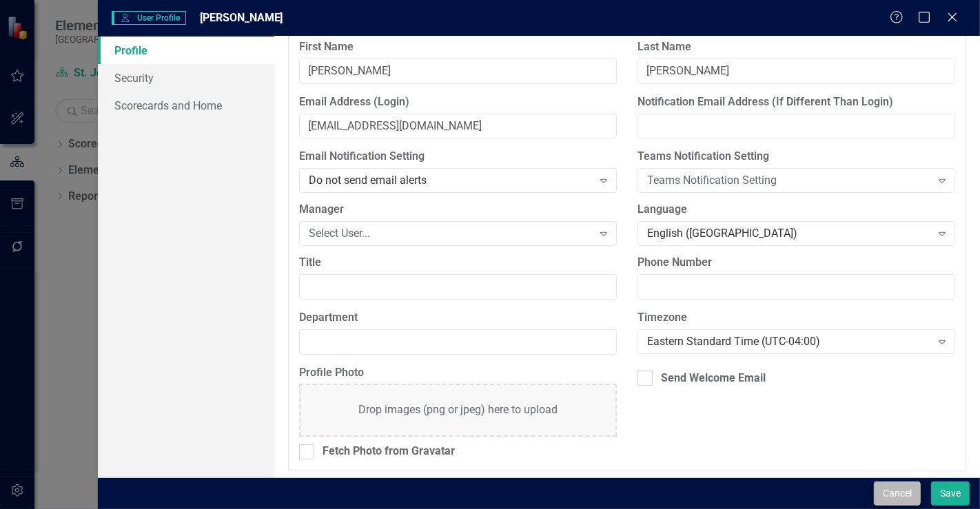  What do you see at coordinates (789, 181) in the screenshot?
I see `div: Teams Notification Setting` at bounding box center [789, 181].